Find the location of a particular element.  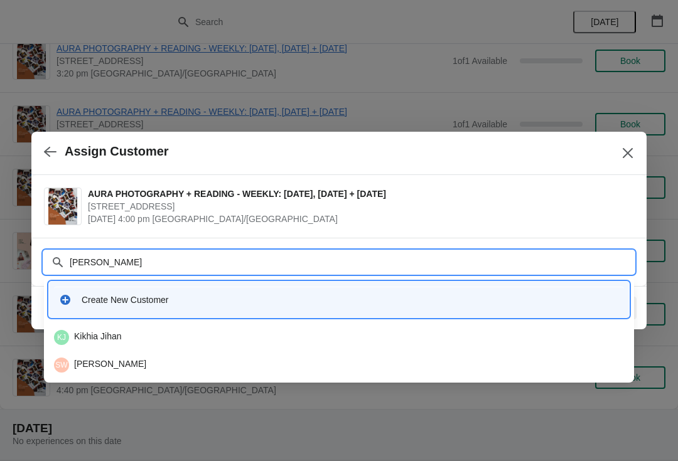

button: Close is located at coordinates (627, 153).